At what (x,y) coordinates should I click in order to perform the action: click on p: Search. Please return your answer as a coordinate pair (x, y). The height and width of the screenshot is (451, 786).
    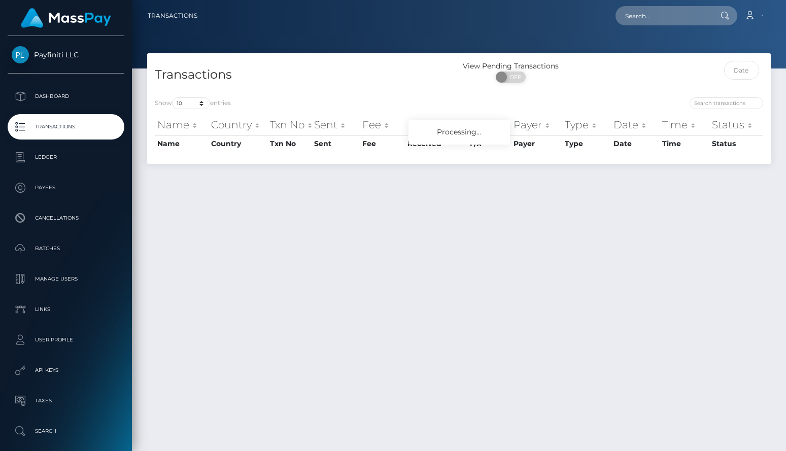
    Looking at the image, I should click on (66, 432).